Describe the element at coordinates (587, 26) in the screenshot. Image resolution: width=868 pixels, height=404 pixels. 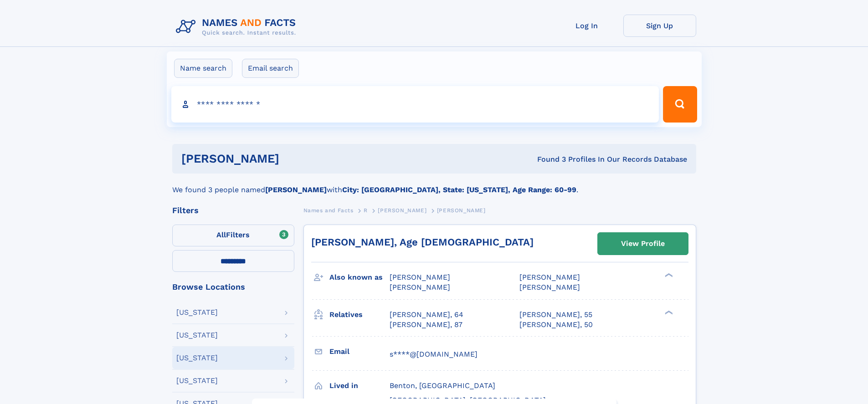
I see `a: Log In` at that location.